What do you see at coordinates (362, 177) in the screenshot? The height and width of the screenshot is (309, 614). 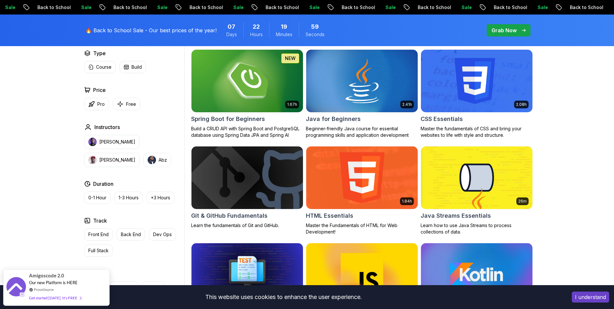 I see `img: HTML Essentials card` at bounding box center [362, 177].